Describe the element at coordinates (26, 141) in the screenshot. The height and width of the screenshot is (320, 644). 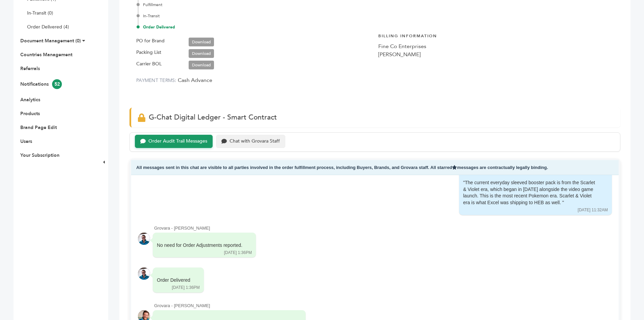
I see `a: Users` at that location.